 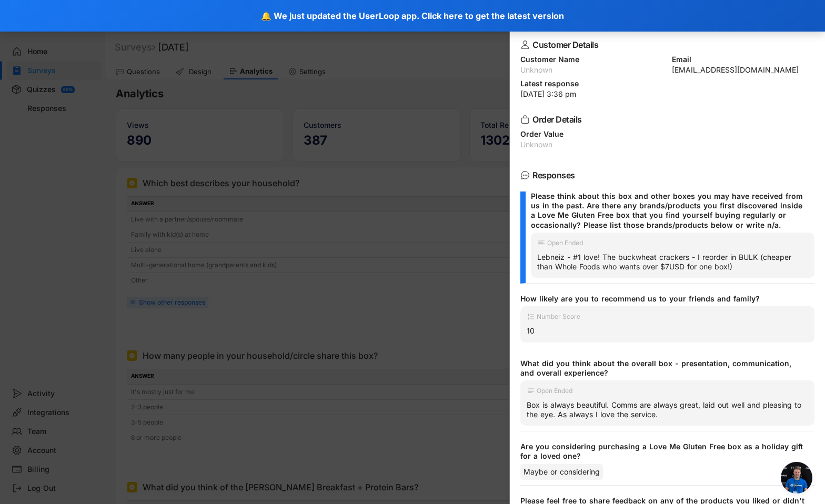 I want to click on div: How likely are you to recommend us to your friends and family?, so click(x=663, y=299).